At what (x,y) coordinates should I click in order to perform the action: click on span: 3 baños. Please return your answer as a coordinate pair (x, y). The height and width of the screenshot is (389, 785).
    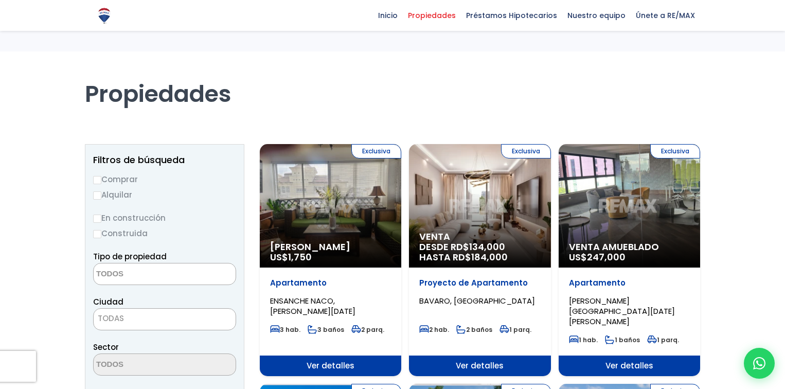
    Looking at the image, I should click on (326, 329).